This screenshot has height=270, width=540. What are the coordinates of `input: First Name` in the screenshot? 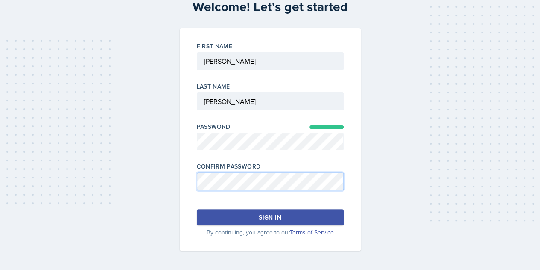 It's located at (270, 61).